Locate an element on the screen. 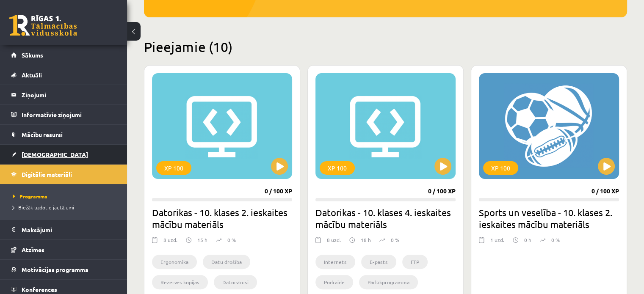 The width and height of the screenshot is (644, 294). span: Aktuāli is located at coordinates (31, 75).